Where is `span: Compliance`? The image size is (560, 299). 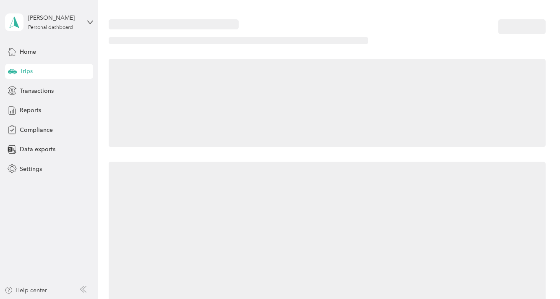 span: Compliance is located at coordinates (36, 130).